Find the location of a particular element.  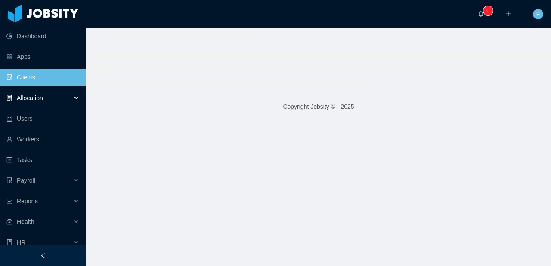

sup: 0 is located at coordinates (488, 11).